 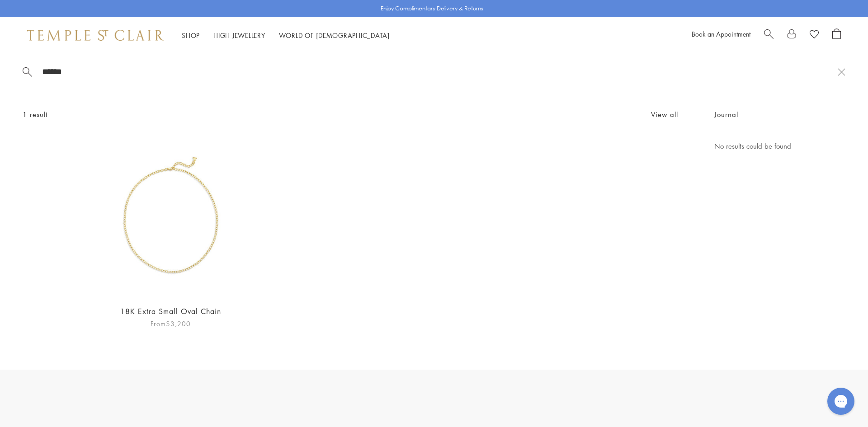 I want to click on img: Temple St. Clair, so click(x=96, y=35).